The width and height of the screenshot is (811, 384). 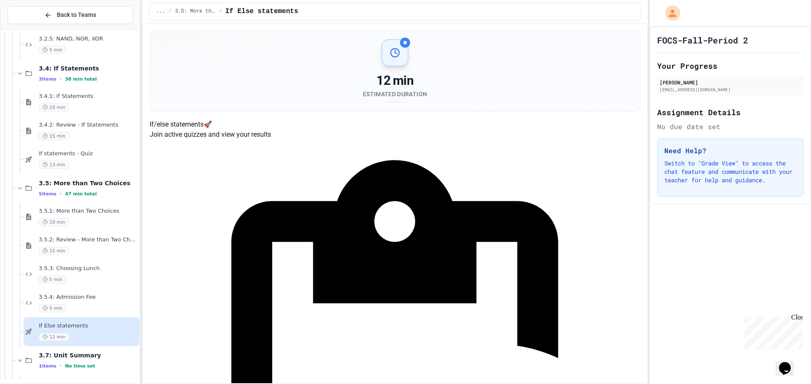 What do you see at coordinates (395, 80) in the screenshot?
I see `div: 12 min` at bounding box center [395, 80].